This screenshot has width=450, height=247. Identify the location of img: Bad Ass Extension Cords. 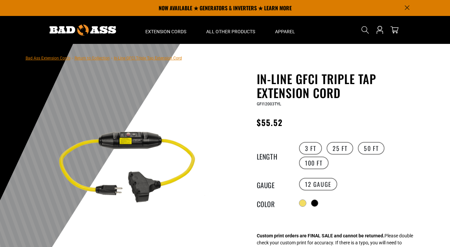
(83, 30).